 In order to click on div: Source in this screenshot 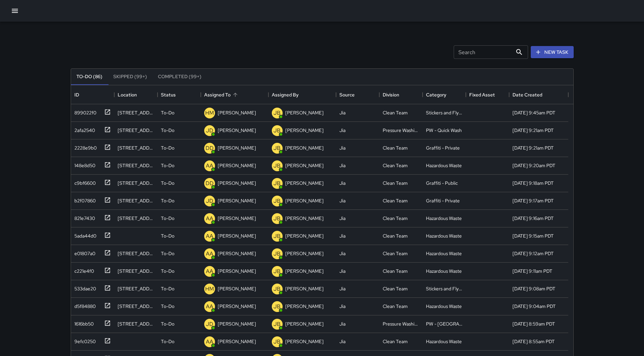, I will do `click(358, 94)`.